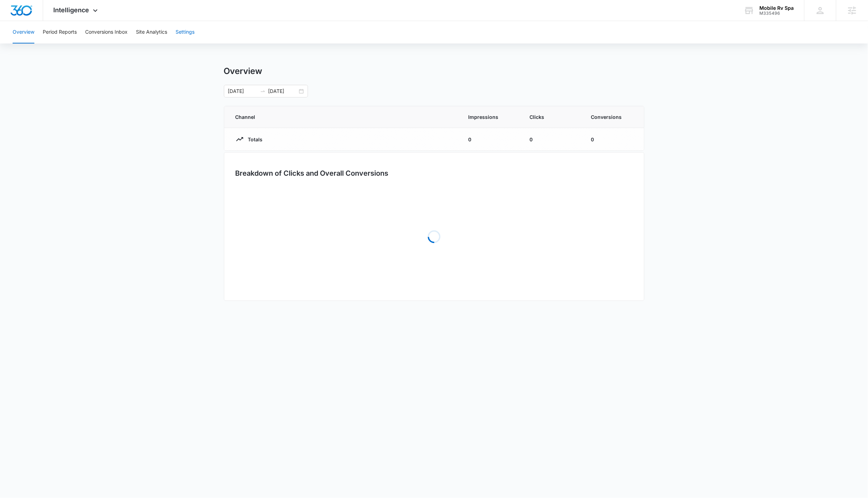  I want to click on button: Conversions Inbox, so click(106, 32).